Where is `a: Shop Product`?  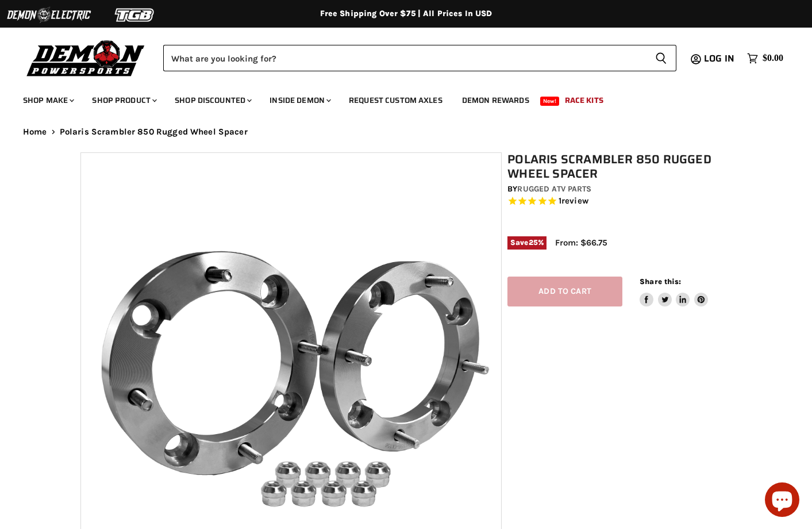 a: Shop Product is located at coordinates (124, 100).